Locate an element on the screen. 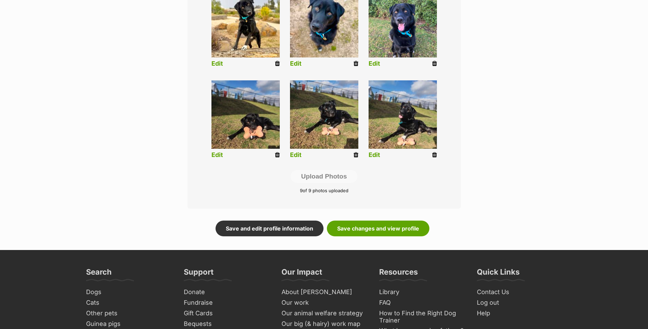 This screenshot has width=648, height=329. img: toyq5fzzidqioq891kgg.jpg is located at coordinates (246, 114).